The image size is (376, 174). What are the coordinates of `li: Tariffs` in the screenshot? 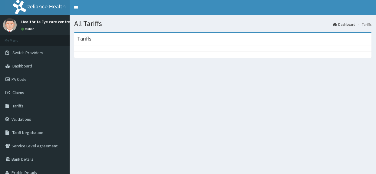 It's located at (364, 24).